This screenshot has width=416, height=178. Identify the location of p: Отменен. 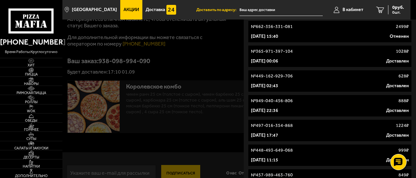
(399, 36).